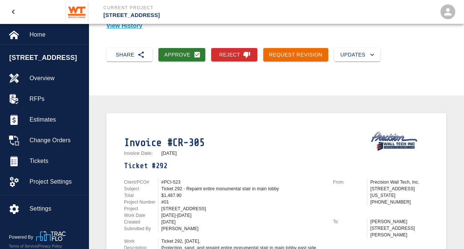 This screenshot has width=464, height=249. I want to click on img: TracFlo, so click(51, 235).